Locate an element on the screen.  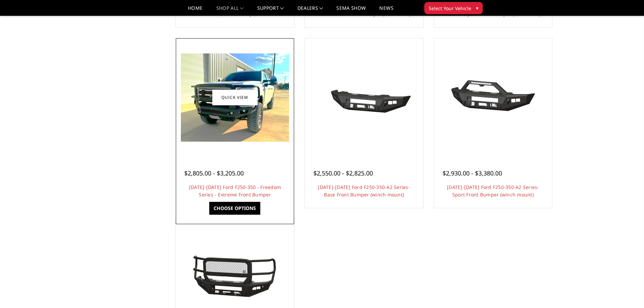
img: 2023-2025 Ford F250-350 - Freedom Series - Extreme Front Bumper is located at coordinates (235, 97).